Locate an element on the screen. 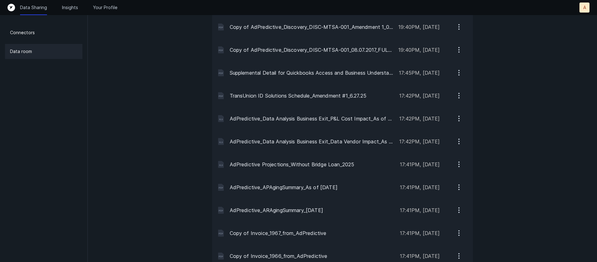 The width and height of the screenshot is (597, 262). p: TransUnion ID Solutions Schedule_Amendment #1_6.27.25 is located at coordinates (312, 96).